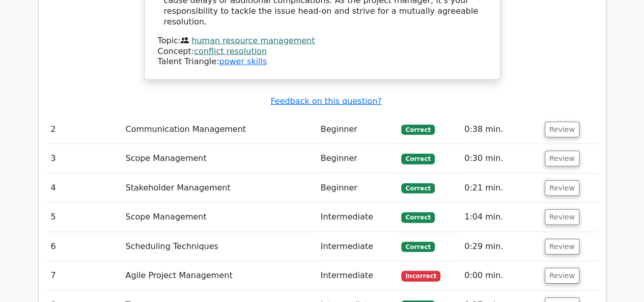 The width and height of the screenshot is (644, 302). What do you see at coordinates (326, 101) in the screenshot?
I see `u: Feedback on this question?` at bounding box center [326, 101].